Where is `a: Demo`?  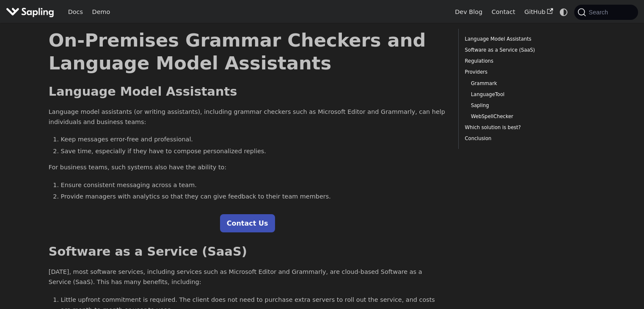 a: Demo is located at coordinates (101, 12).